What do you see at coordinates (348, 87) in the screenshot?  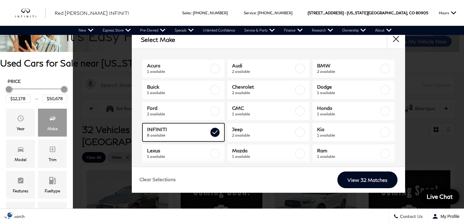 I see `span: Dodge` at bounding box center [348, 87].